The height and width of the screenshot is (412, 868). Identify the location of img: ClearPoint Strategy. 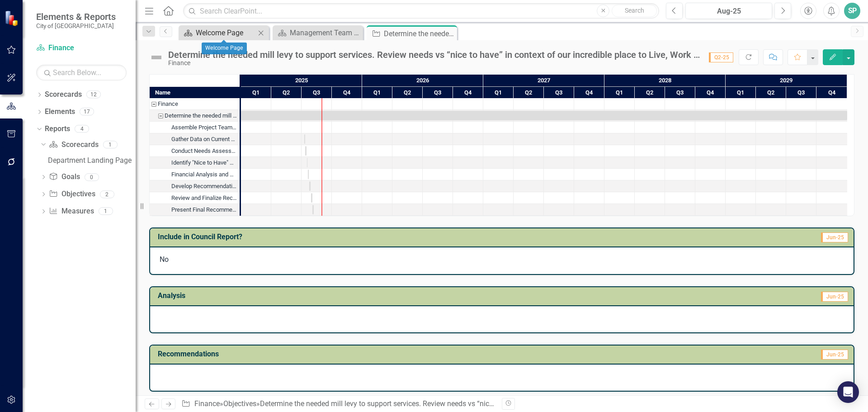
(13, 18).